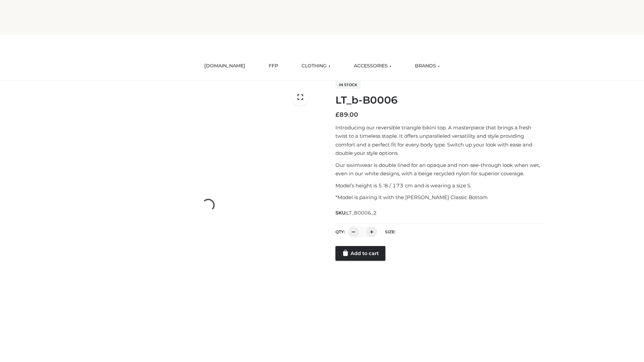 Image resolution: width=644 pixels, height=362 pixels. Describe the element at coordinates (360, 253) in the screenshot. I see `a: Add to cart` at that location.